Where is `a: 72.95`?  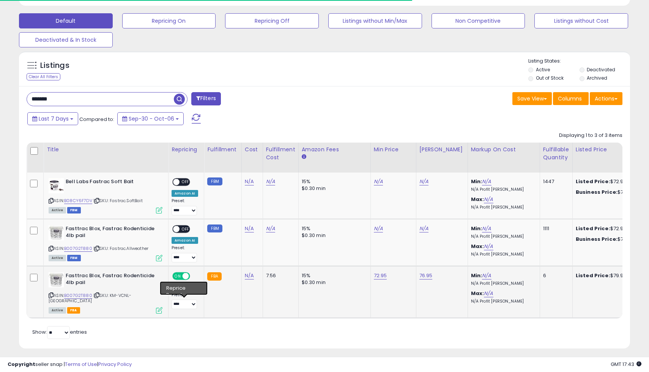
a: 72.95 is located at coordinates (380, 276).